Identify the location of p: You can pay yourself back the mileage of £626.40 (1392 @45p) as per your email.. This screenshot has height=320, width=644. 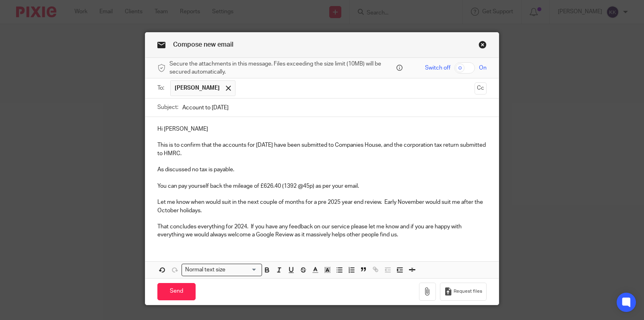
(322, 186).